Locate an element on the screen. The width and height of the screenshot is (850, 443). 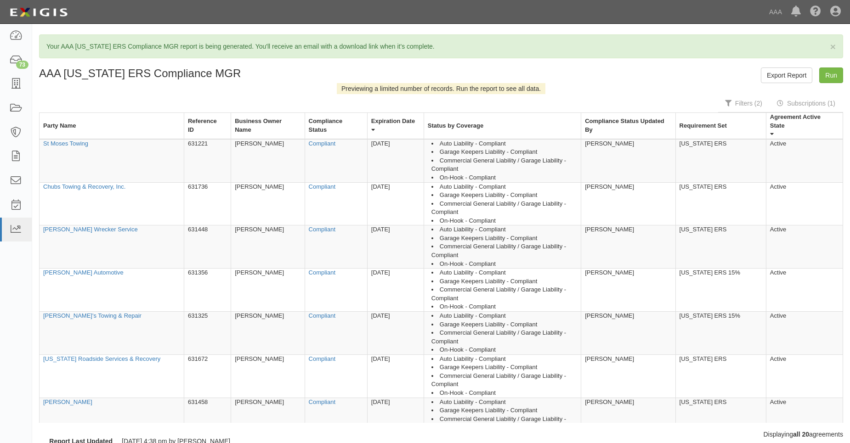
a: Chubs Towing & Recovery, Inc. is located at coordinates (84, 187).